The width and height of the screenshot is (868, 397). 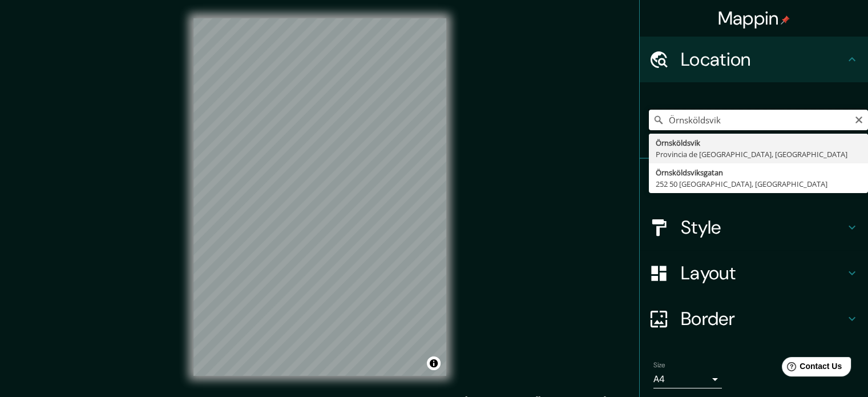 I want to click on div: Style, so click(x=754, y=227).